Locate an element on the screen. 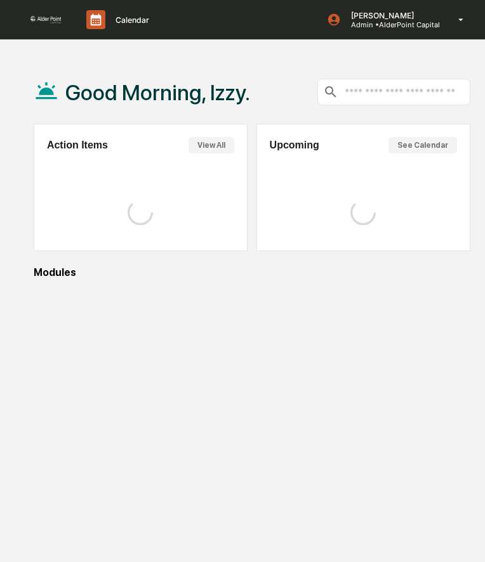 The width and height of the screenshot is (485, 562). img: logo is located at coordinates (46, 19).